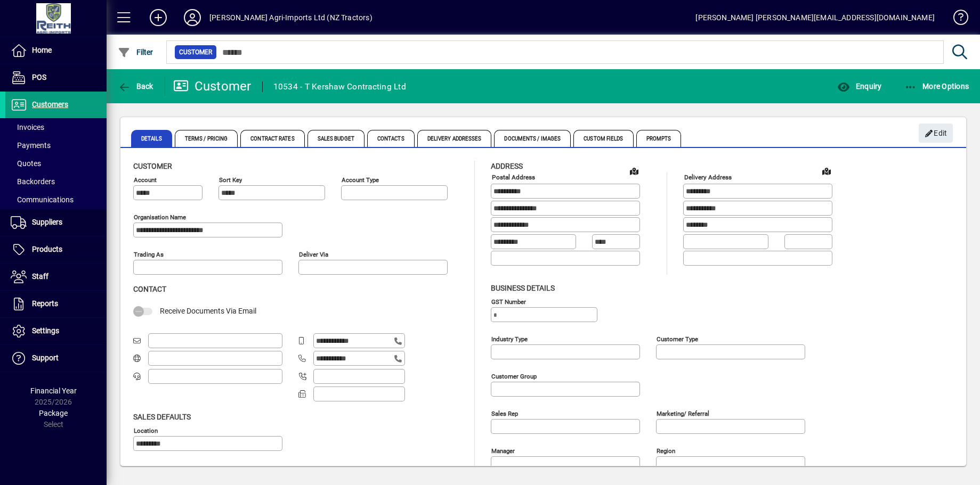 The width and height of the screenshot is (980, 485). Describe the element at coordinates (56, 78) in the screenshot. I see `a: POS` at that location.